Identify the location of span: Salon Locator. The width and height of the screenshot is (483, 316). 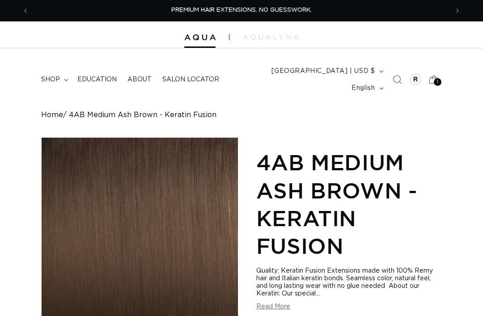
(190, 80).